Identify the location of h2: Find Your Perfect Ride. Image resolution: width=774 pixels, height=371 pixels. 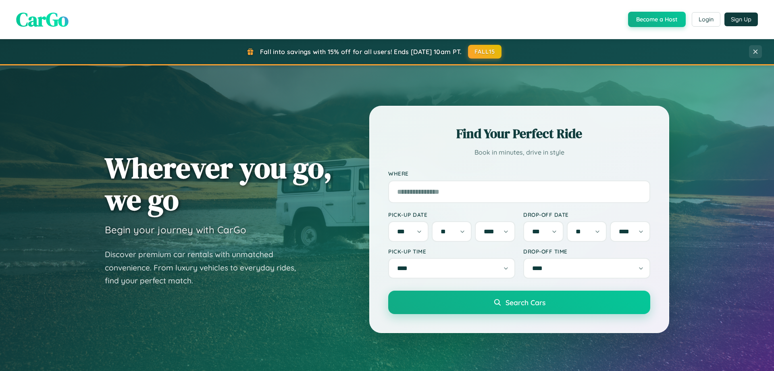
(519, 133).